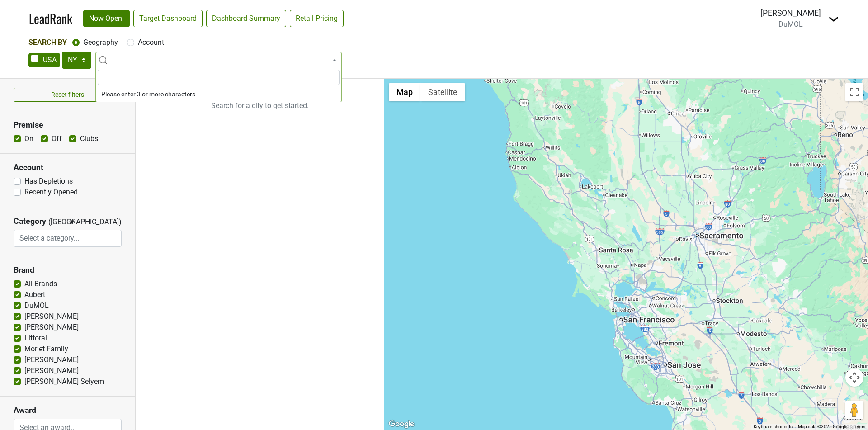 The height and width of the screenshot is (430, 868). What do you see at coordinates (51, 19) in the screenshot?
I see `a: LeadRank` at bounding box center [51, 19].